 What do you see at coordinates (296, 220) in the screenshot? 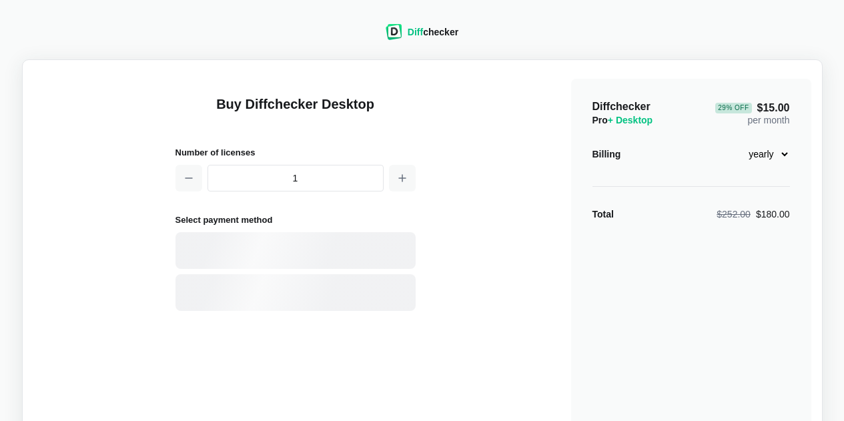
I see `h2: Select payment method` at bounding box center [296, 220].